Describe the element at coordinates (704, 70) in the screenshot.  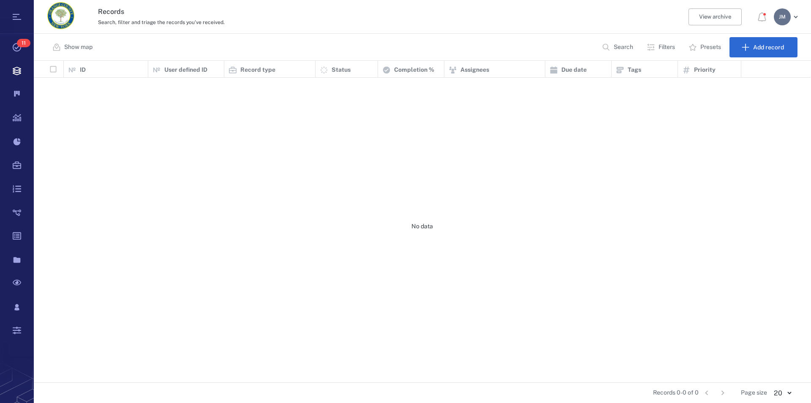
I see `p: Priority` at that location.